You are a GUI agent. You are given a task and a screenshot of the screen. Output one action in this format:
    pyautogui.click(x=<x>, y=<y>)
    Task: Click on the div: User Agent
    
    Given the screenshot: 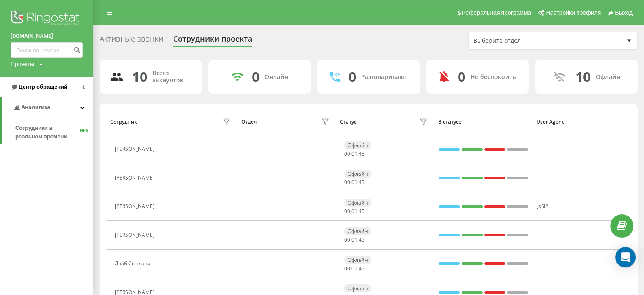 What is the action you would take?
    pyautogui.click(x=581, y=122)
    